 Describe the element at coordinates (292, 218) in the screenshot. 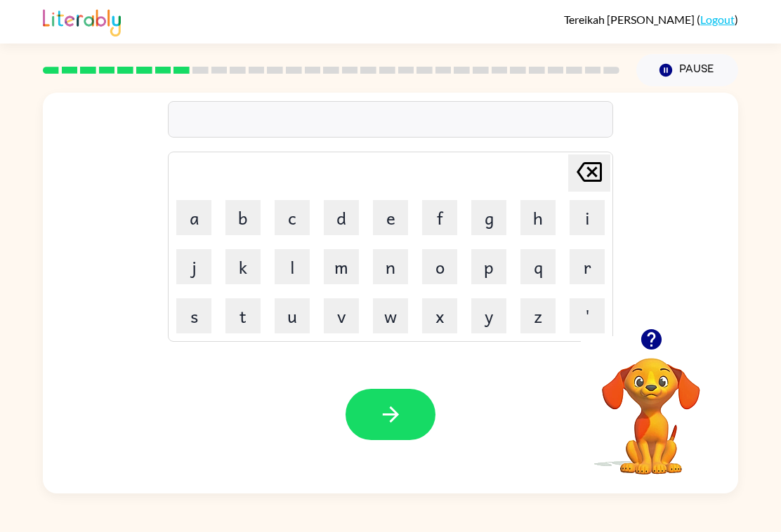

I see `button: c` at that location.